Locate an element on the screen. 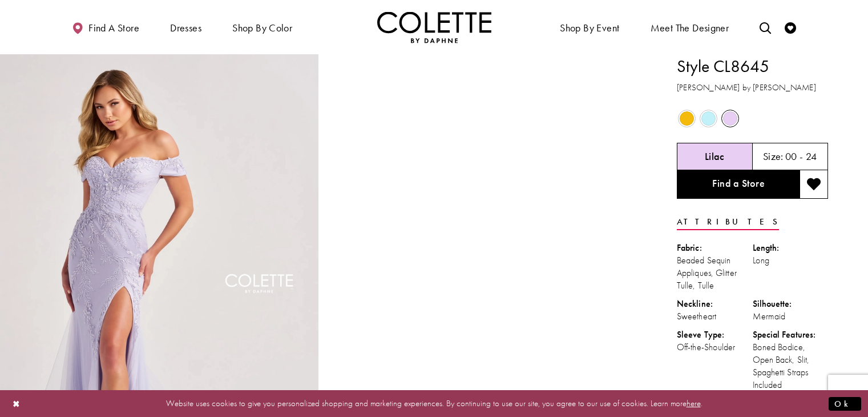  a: Attributes is located at coordinates (728, 222).